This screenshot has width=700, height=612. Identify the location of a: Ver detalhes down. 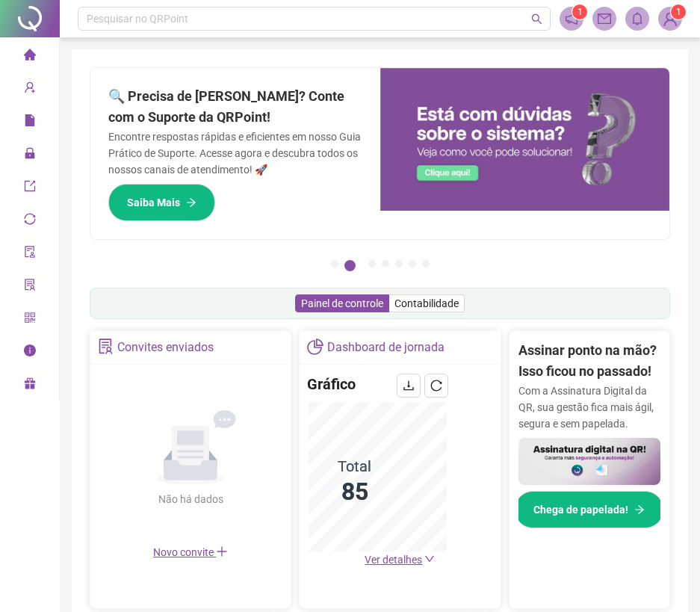
(399, 560).